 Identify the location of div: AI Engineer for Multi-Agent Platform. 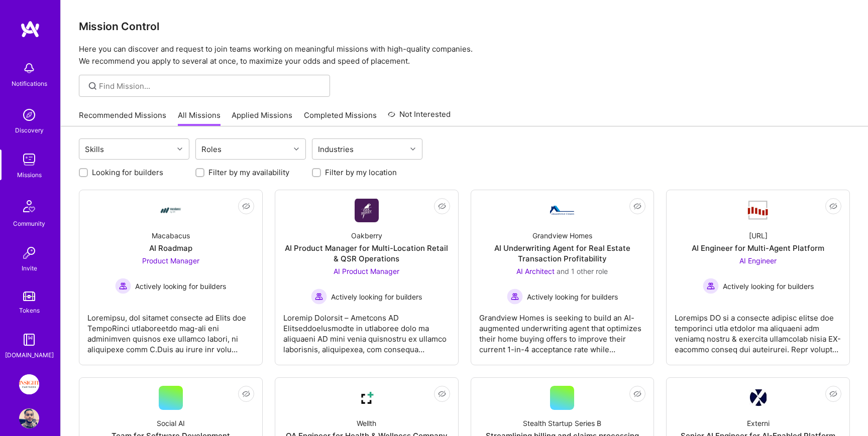
(758, 248).